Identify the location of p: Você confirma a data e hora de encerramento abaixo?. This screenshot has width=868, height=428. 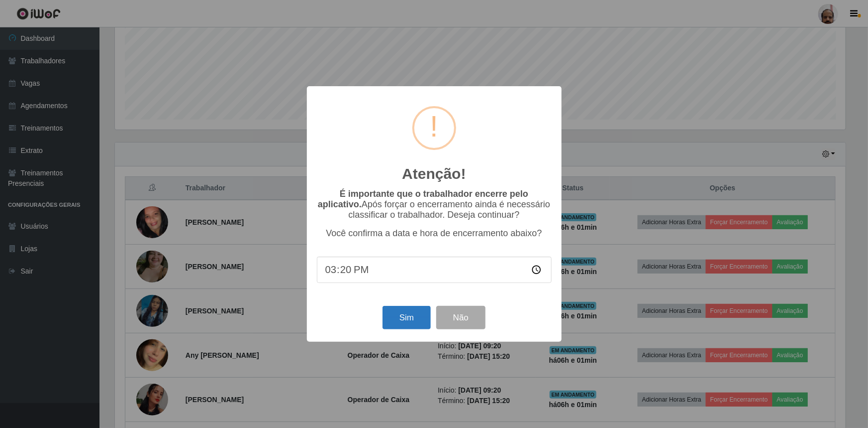
(434, 233).